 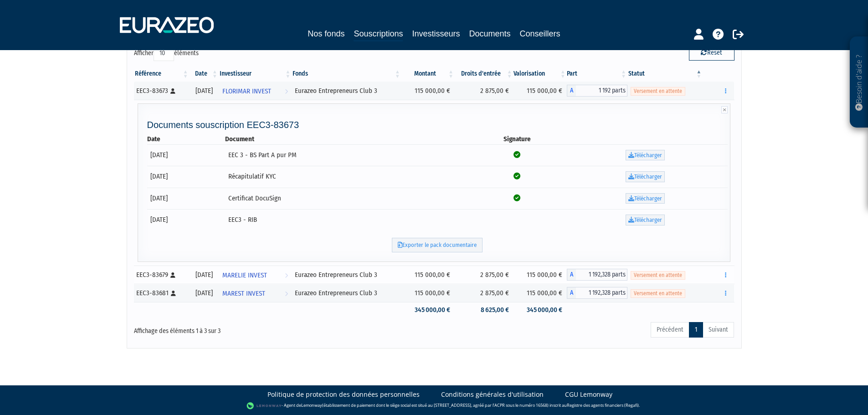 What do you see at coordinates (540, 34) in the screenshot?
I see `a: Conseillers` at bounding box center [540, 34].